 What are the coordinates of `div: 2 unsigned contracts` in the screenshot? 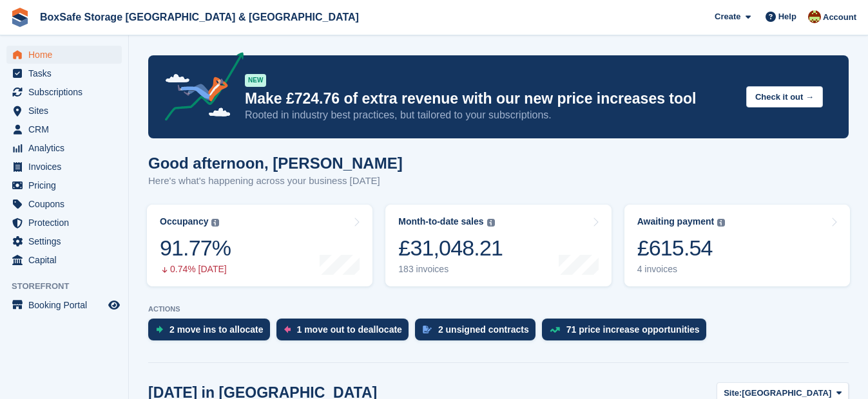 It's located at (484, 330).